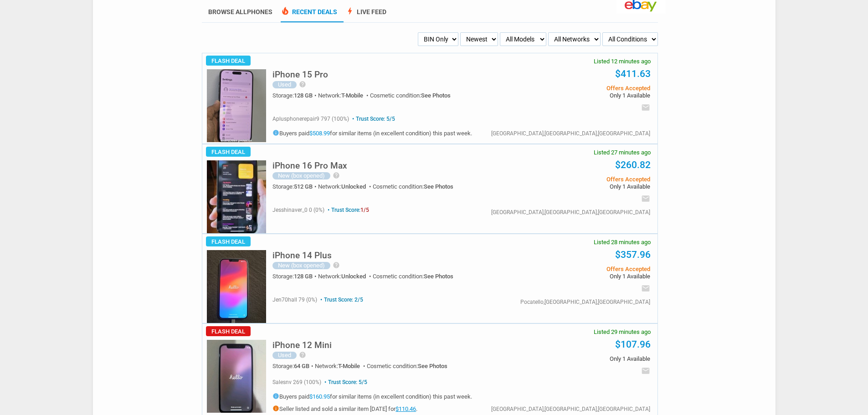  What do you see at coordinates (311, 119) in the screenshot?
I see `span: aplusphonerepair9 797 (100%)` at bounding box center [311, 119].